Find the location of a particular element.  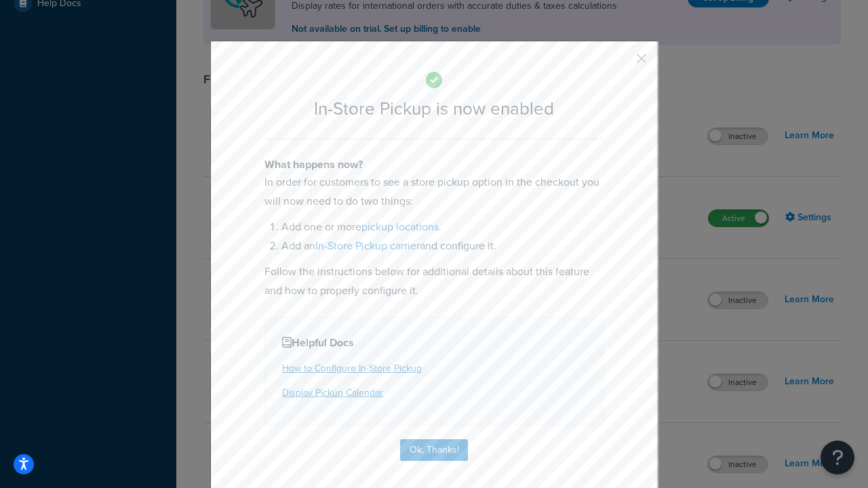

p: In order for customers to see a store pickup option in the checkout you will now need to do two t... is located at coordinates (434, 192).